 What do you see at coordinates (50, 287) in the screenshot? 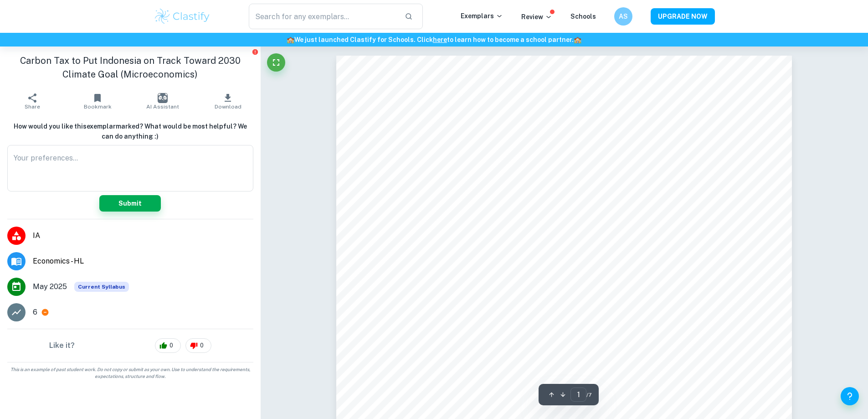
I see `span: May 2025` at bounding box center [50, 287].